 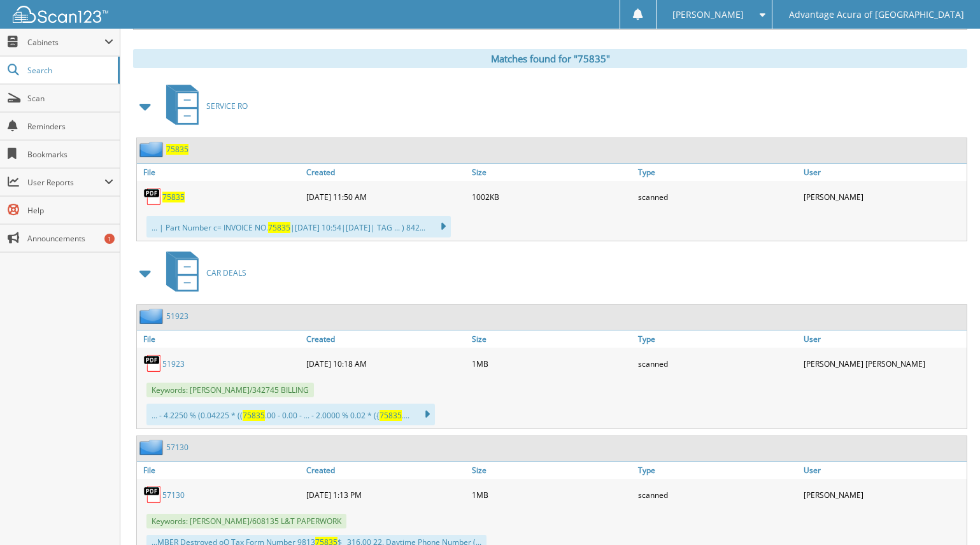 What do you see at coordinates (70, 154) in the screenshot?
I see `span: Bookmarks` at bounding box center [70, 154].